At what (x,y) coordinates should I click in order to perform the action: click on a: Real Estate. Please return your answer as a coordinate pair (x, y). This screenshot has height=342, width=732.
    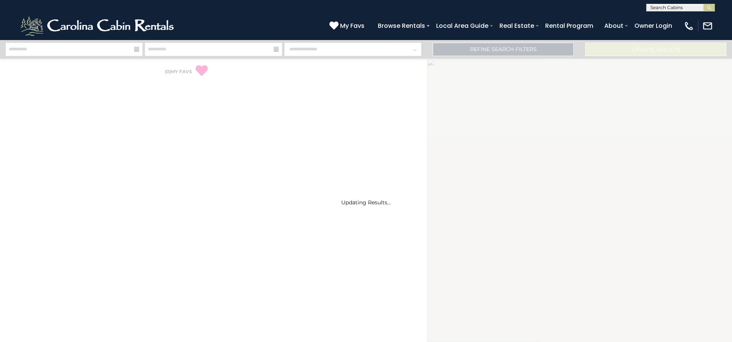
    Looking at the image, I should click on (517, 26).